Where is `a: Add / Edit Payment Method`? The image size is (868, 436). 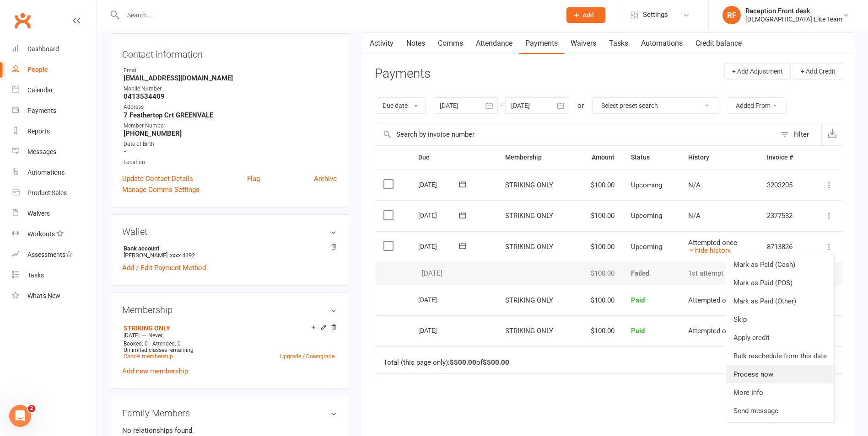 a: Add / Edit Payment Method is located at coordinates (164, 268).